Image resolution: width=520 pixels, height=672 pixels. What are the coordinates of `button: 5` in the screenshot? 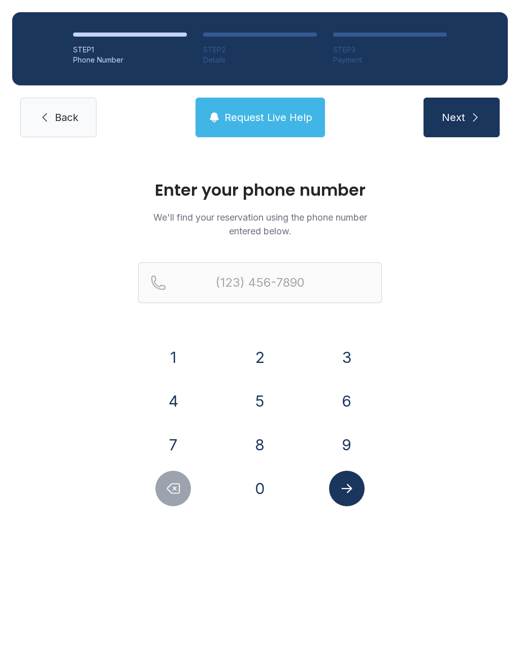 It's located at (260, 401).